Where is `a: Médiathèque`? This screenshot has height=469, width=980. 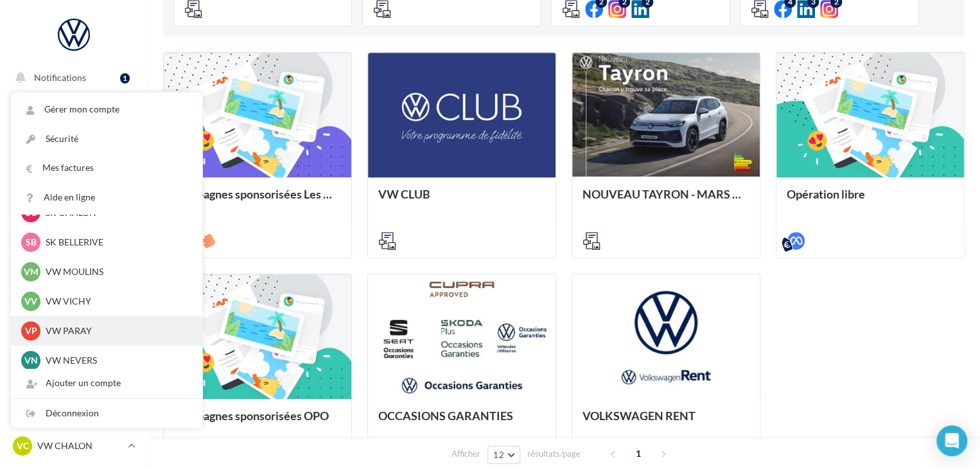
a: Médiathèque is located at coordinates (74, 270).